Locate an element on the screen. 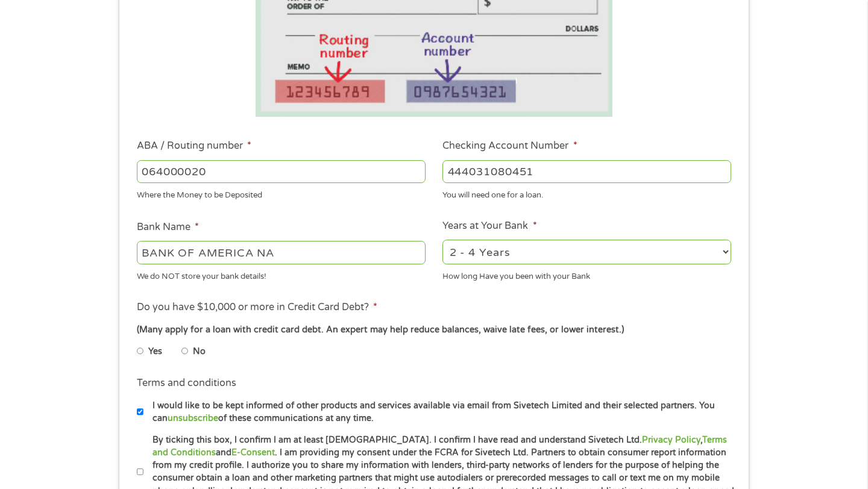  label: Do you have $10,000 or more in Credit Card Debt? is located at coordinates (257, 307).